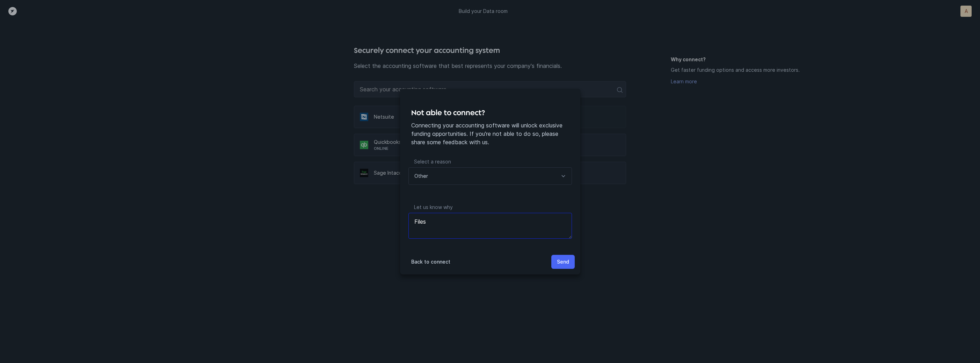  What do you see at coordinates (490, 208) in the screenshot?
I see `p: Let us know why` at bounding box center [490, 208].